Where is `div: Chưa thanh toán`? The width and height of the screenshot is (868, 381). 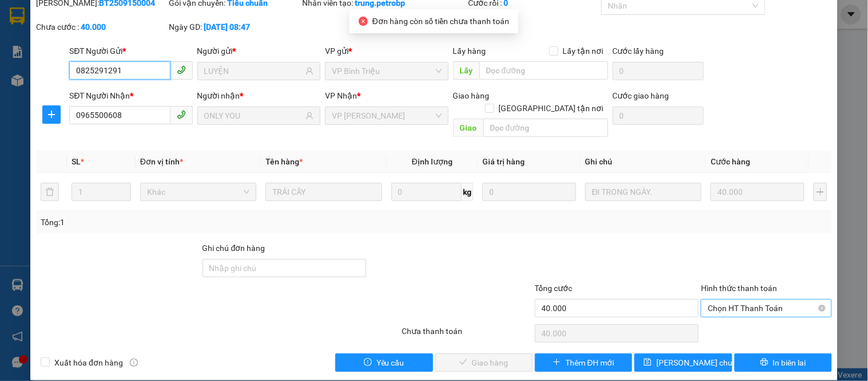
div: Chưa thanh toán is located at coordinates (467, 334).